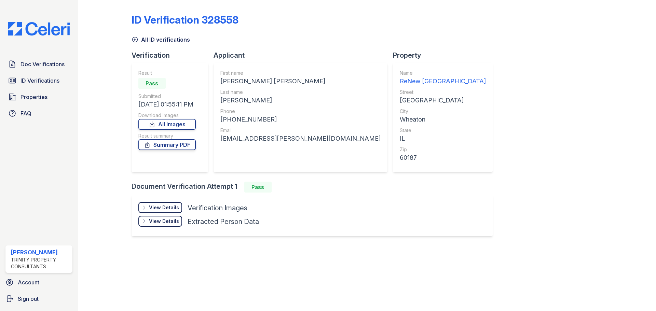 The height and width of the screenshot is (311, 656). Describe the element at coordinates (39, 113) in the screenshot. I see `a: FAQ` at that location.